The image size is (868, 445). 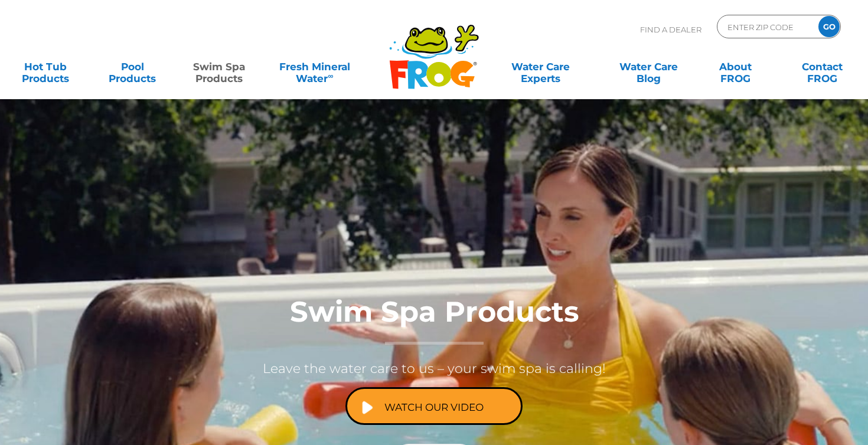 What do you see at coordinates (735, 67) in the screenshot?
I see `a: AboutFROG` at bounding box center [735, 67].